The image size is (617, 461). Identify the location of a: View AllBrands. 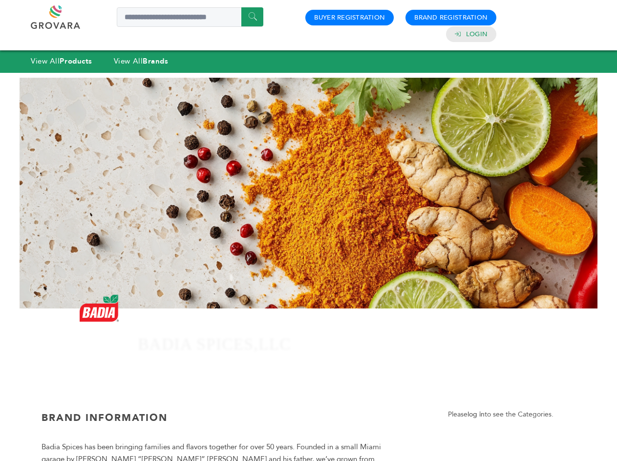
(141, 61).